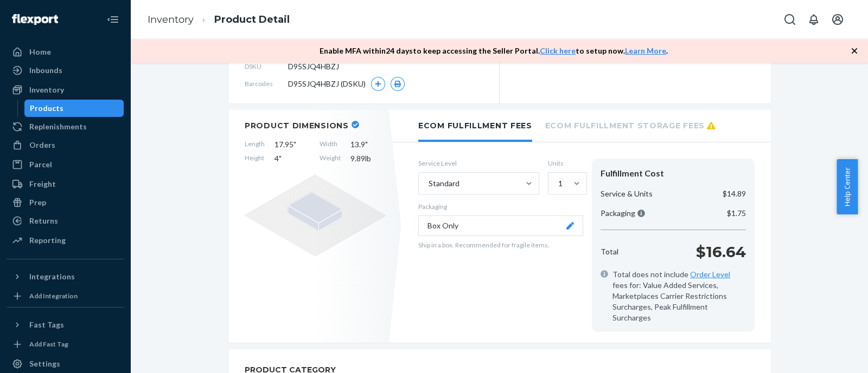 The image size is (868, 373). I want to click on a: Order Level, so click(710, 274).